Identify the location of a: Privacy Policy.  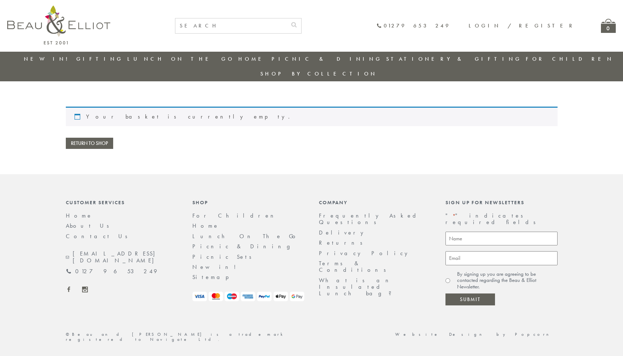
(365, 253).